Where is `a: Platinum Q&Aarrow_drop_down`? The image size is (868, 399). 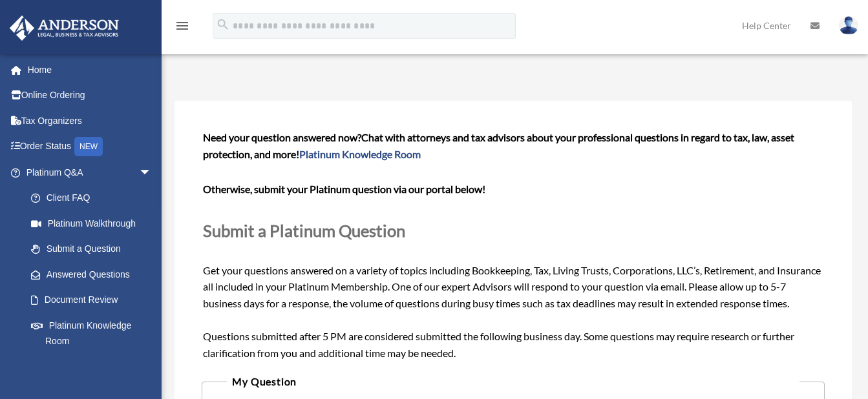 a: Platinum Q&Aarrow_drop_down is located at coordinates (90, 172).